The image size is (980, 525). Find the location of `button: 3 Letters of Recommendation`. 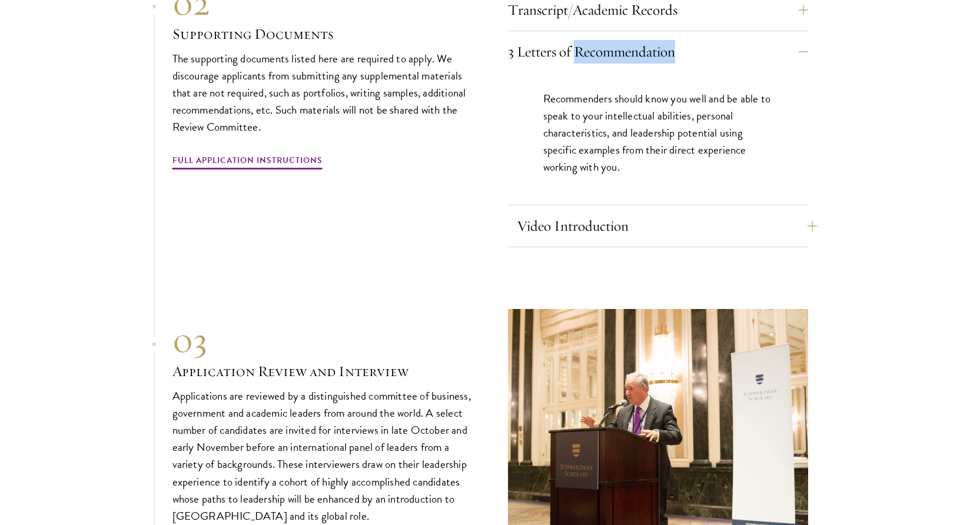

button: 3 Letters of Recommendation is located at coordinates (658, 52).